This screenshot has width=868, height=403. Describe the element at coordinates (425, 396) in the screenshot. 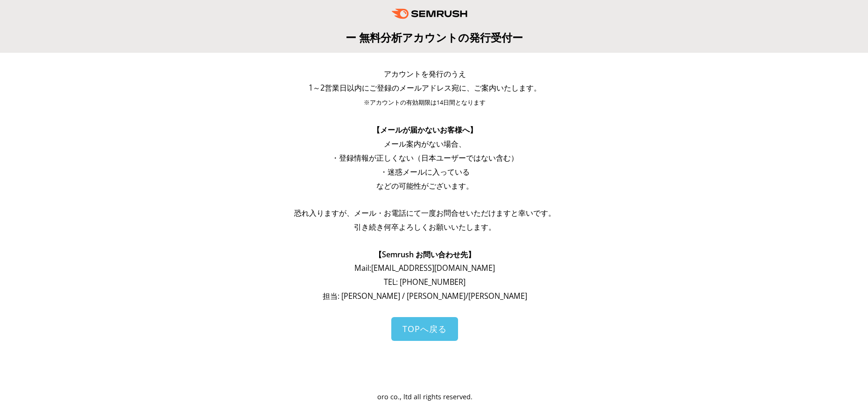

I see `span: oro co., ltd all rights reserved.` at that location.